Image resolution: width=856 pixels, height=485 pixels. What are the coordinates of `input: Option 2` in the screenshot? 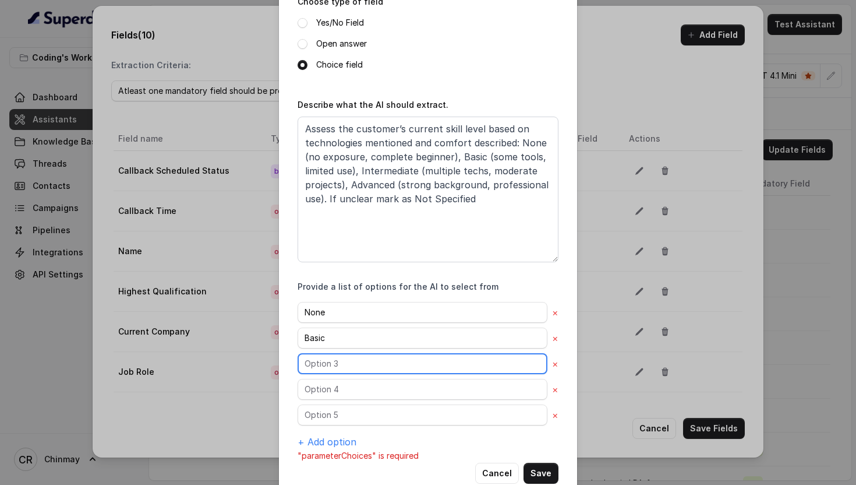 It's located at (422, 338).